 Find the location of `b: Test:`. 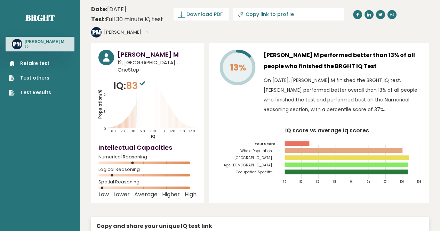

b: Test: is located at coordinates (98, 19).